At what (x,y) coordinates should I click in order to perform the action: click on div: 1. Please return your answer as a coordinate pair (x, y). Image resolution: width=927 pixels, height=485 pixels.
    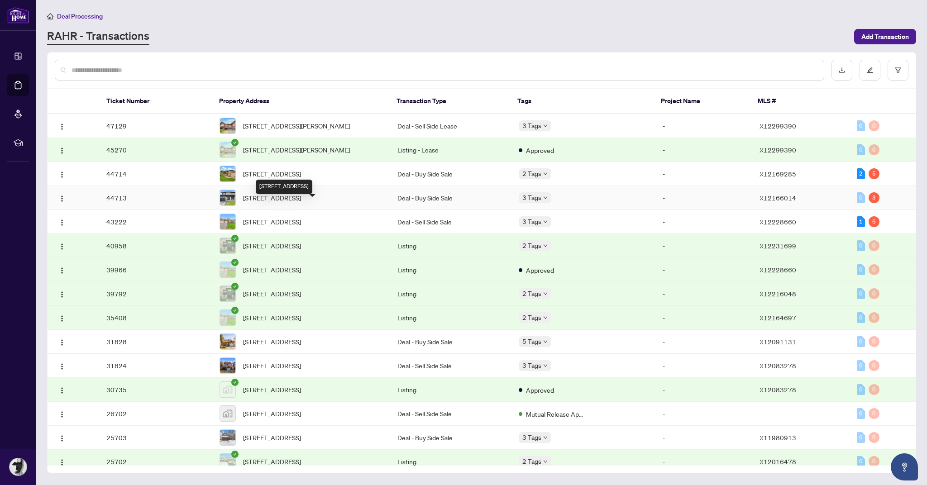
    Looking at the image, I should click on (861, 222).